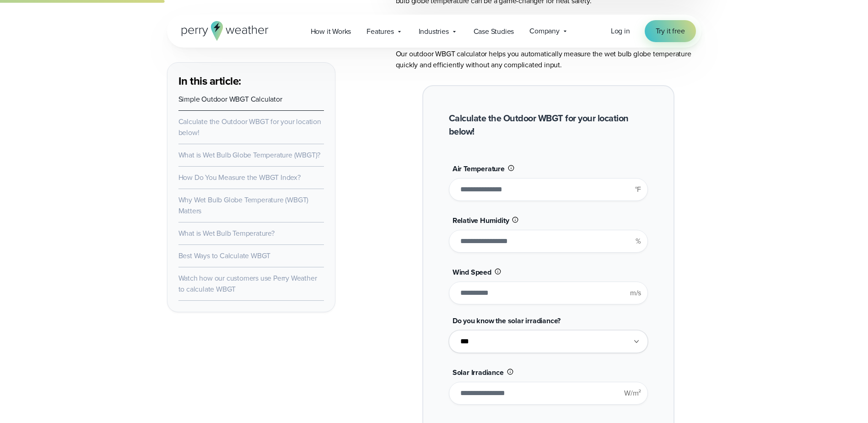 This screenshot has height=423, width=868. I want to click on span: Relative Humidity, so click(481, 220).